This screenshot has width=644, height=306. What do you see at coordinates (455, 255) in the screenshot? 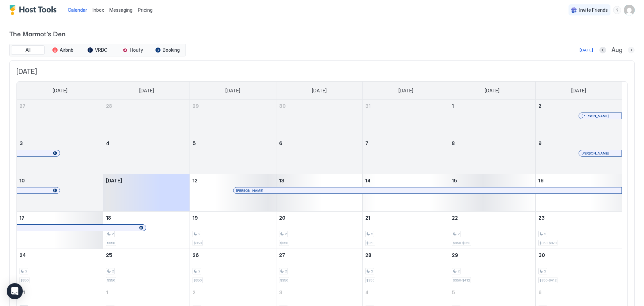
I see `span: 29` at bounding box center [455, 255].